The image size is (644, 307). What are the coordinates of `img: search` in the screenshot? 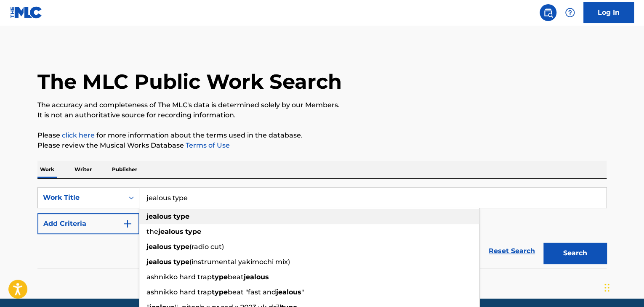 It's located at (548, 12).